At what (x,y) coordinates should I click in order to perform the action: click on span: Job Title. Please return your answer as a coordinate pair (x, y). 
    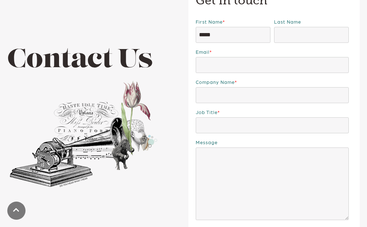
    Looking at the image, I should click on (206, 112).